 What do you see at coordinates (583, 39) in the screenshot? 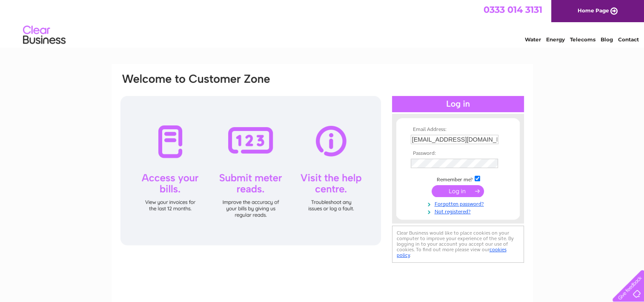
I see `a: Telecoms` at bounding box center [583, 39].